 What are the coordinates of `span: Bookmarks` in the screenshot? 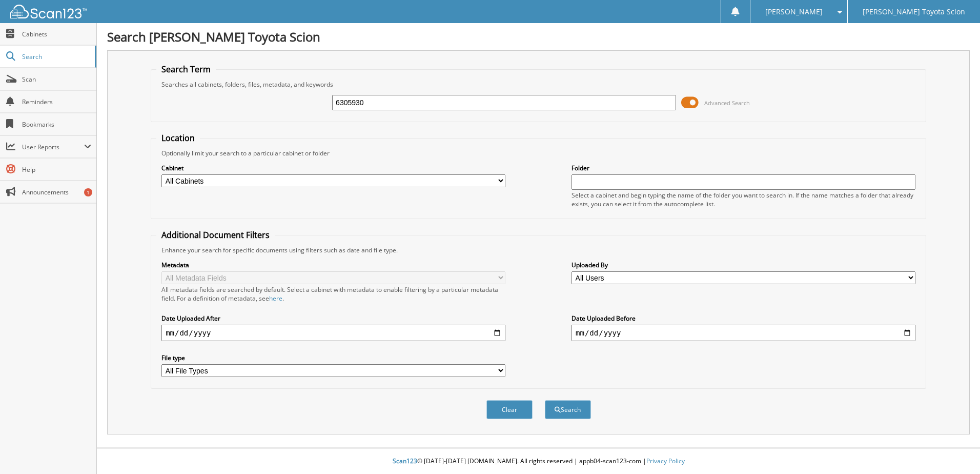 It's located at (56, 124).